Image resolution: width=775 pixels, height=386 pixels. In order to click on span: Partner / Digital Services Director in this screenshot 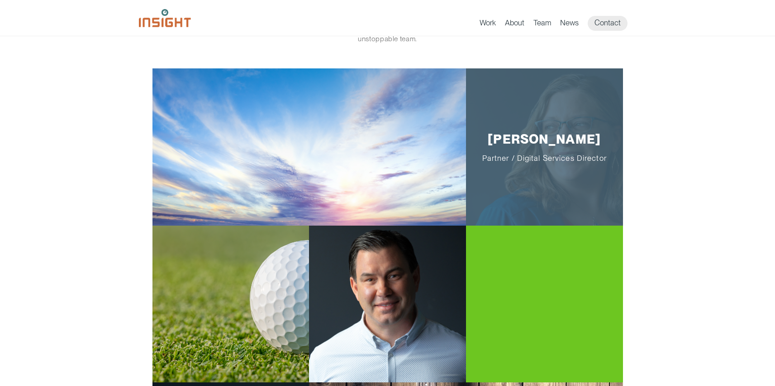, I will do `click(545, 158)`.